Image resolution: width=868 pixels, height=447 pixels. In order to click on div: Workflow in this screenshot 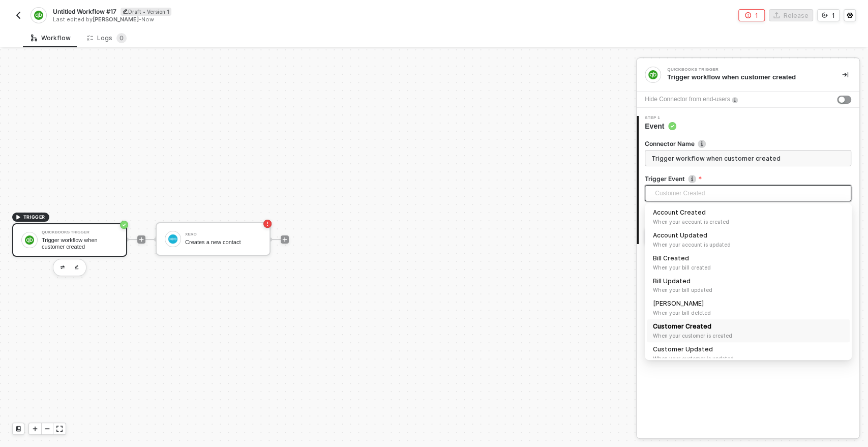, I will do `click(51, 38)`.